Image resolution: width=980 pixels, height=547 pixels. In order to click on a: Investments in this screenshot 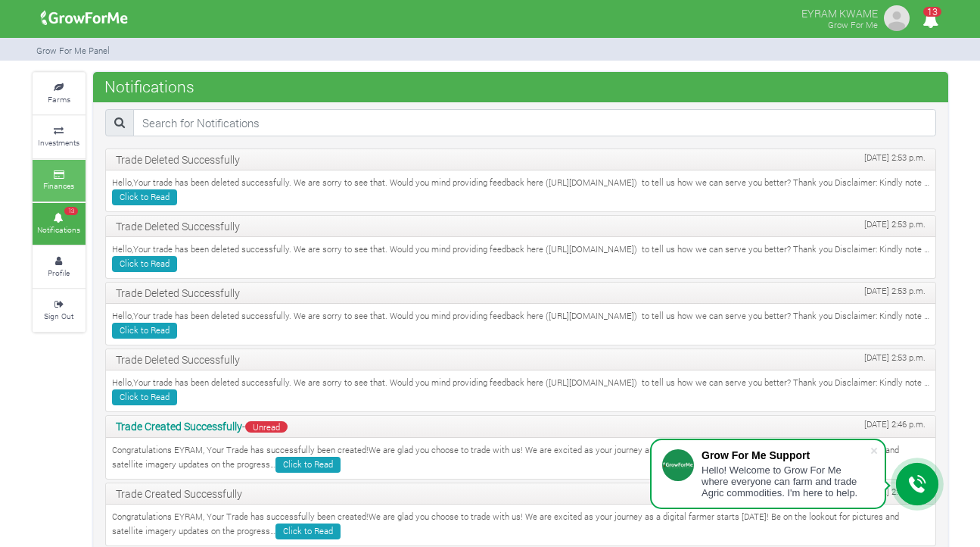, I will do `click(59, 137)`.